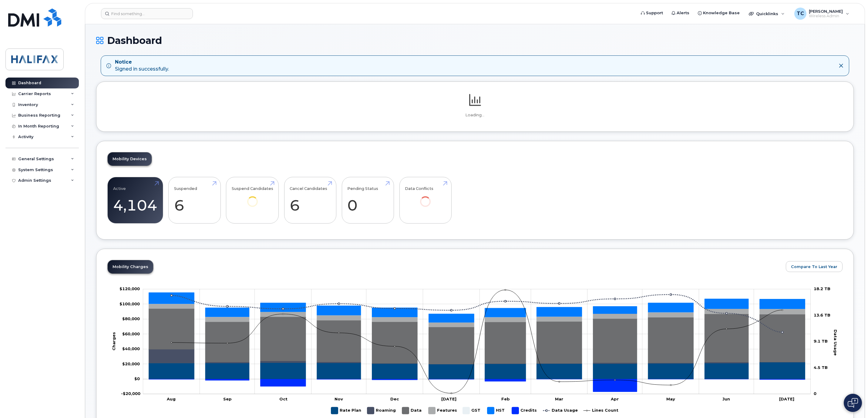 Image resolution: width=868 pixels, height=418 pixels. I want to click on h1: Dashboard, so click(475, 41).